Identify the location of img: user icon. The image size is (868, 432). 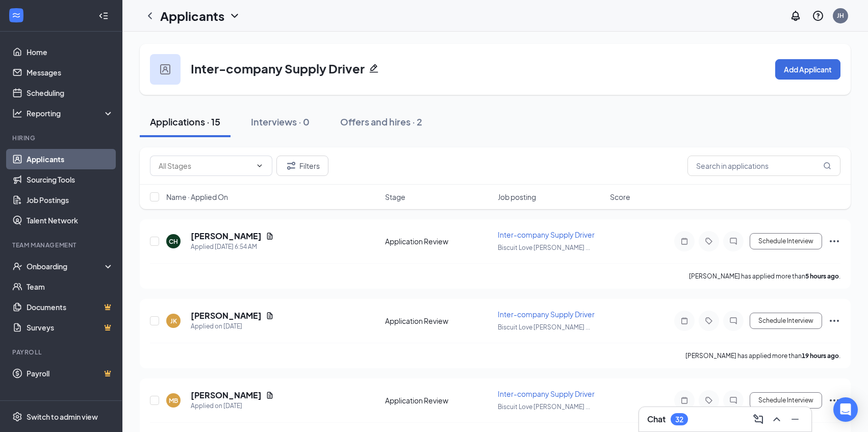
(165, 69).